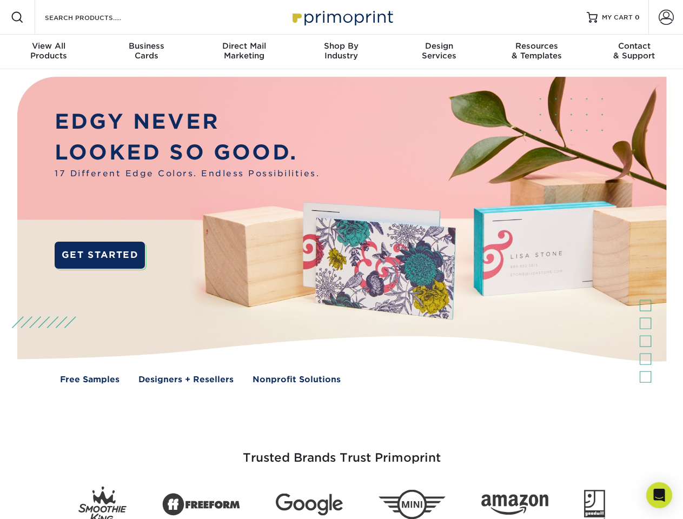 The height and width of the screenshot is (519, 683). I want to click on div: Open Intercom Messenger, so click(659, 495).